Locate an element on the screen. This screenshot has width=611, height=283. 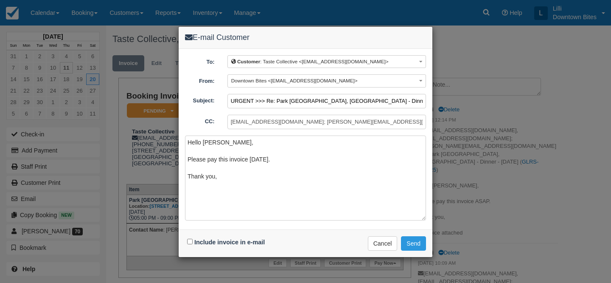
label: Include invoice in e-mail is located at coordinates (230, 242).